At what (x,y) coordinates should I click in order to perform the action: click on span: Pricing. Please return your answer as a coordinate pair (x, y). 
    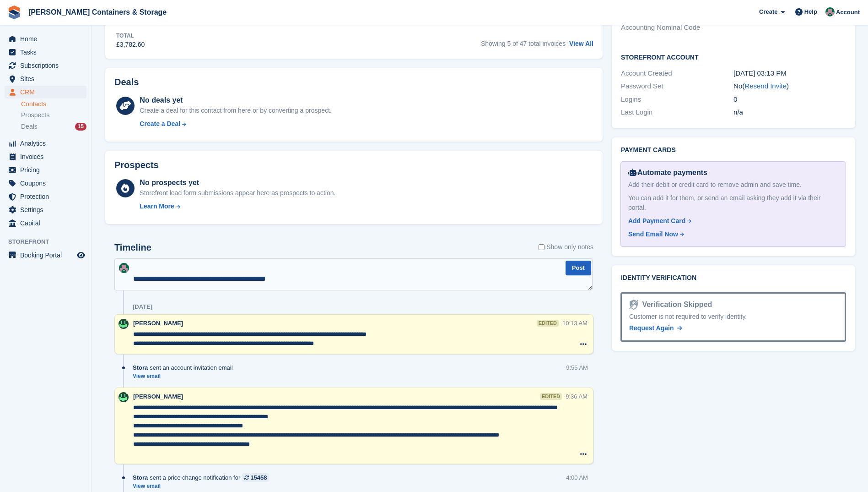
    Looking at the image, I should click on (48, 170).